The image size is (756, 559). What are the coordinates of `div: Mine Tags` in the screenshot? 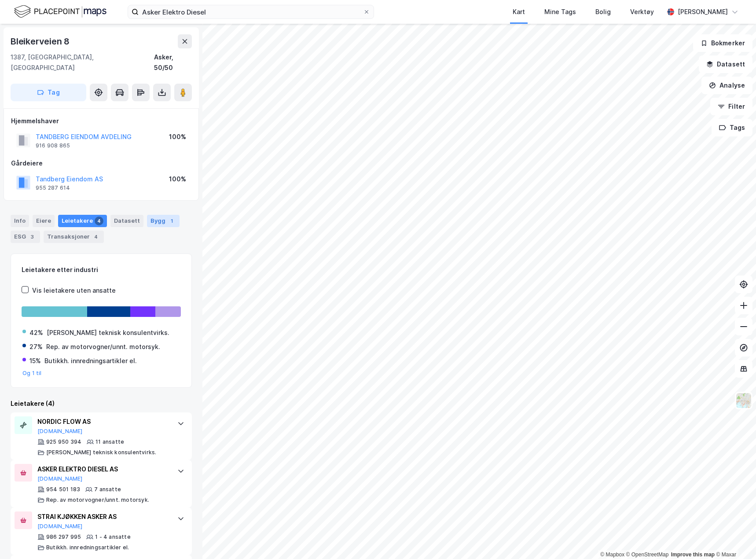 It's located at (560, 12).